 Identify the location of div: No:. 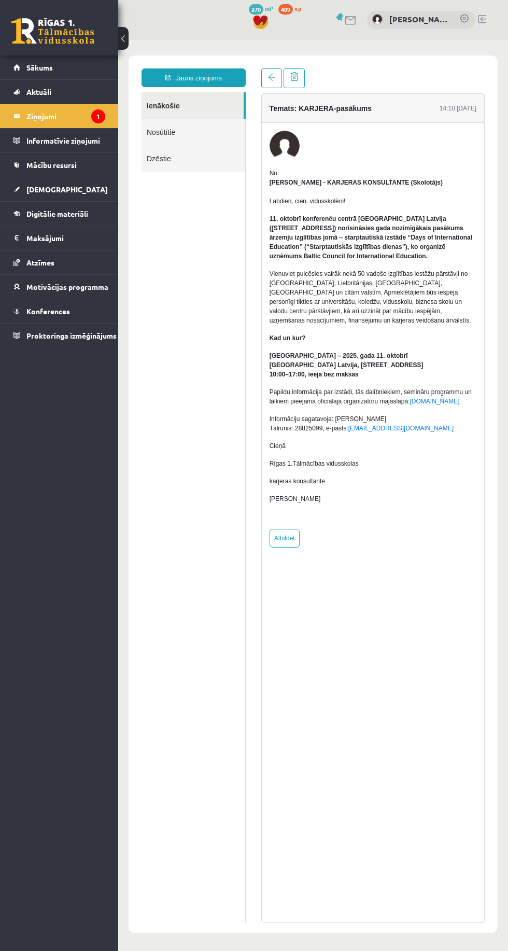
(255, 133).